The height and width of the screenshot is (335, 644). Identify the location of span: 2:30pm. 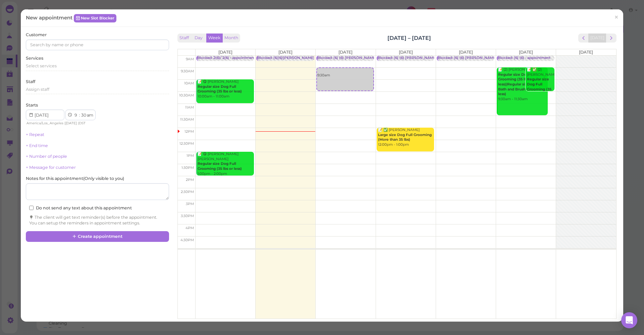
(187, 192).